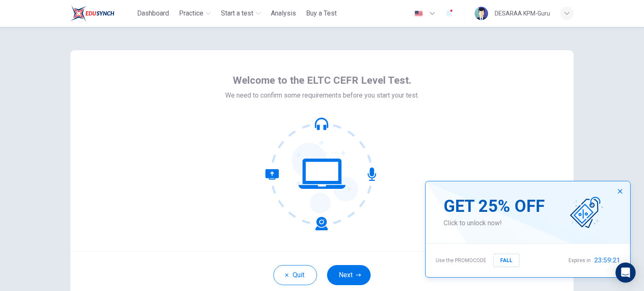  What do you see at coordinates (506, 261) in the screenshot?
I see `span: FALL` at bounding box center [506, 261].